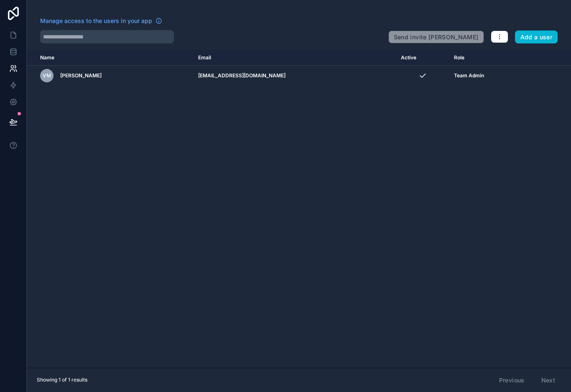 The width and height of the screenshot is (571, 392). Describe the element at coordinates (299, 209) in the screenshot. I see `div: scrollable content` at that location.